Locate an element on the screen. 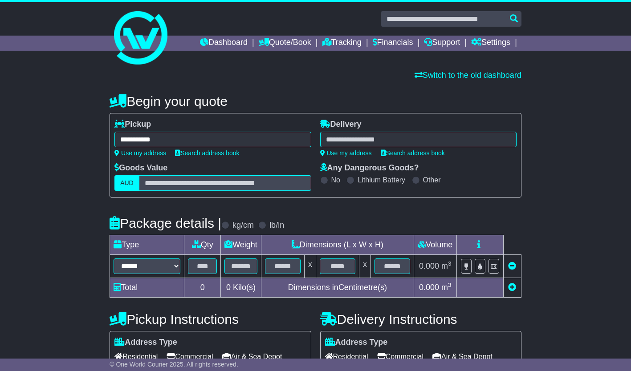  h4: Package details | is located at coordinates (165, 223).